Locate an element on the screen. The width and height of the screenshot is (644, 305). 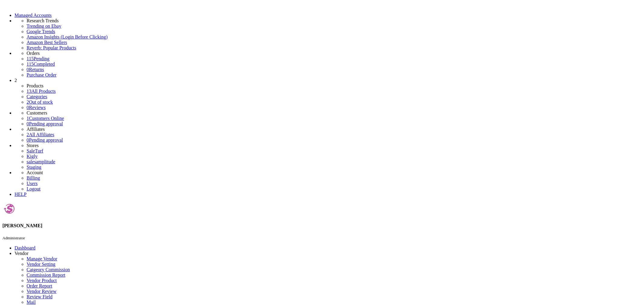
img: joshlucio05 is located at coordinates (9, 209).